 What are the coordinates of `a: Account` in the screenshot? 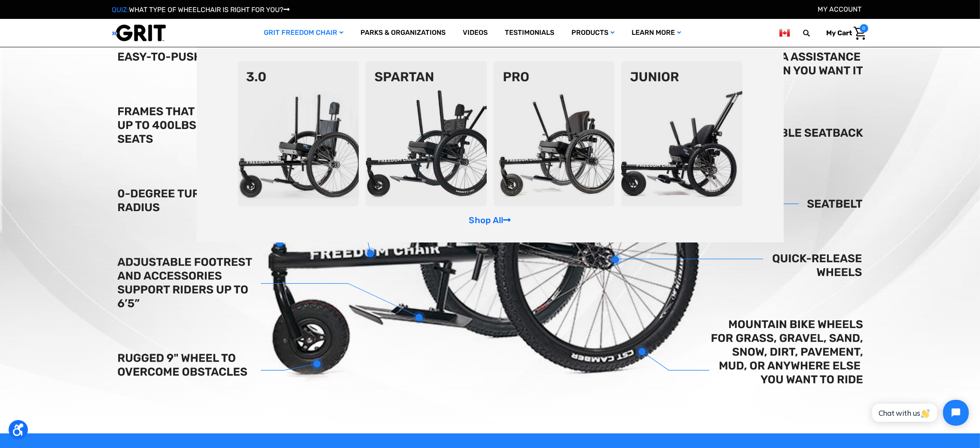 It's located at (841, 9).